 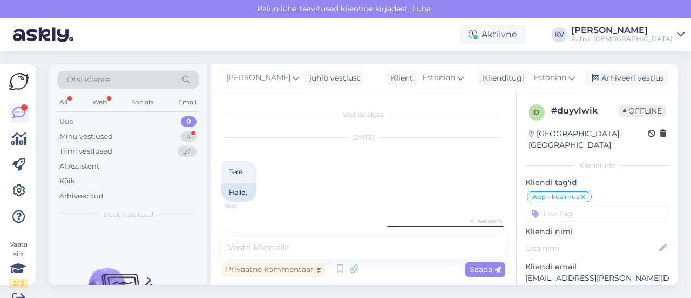 What do you see at coordinates (333, 78) in the screenshot?
I see `div: juhib vestlust` at bounding box center [333, 78].